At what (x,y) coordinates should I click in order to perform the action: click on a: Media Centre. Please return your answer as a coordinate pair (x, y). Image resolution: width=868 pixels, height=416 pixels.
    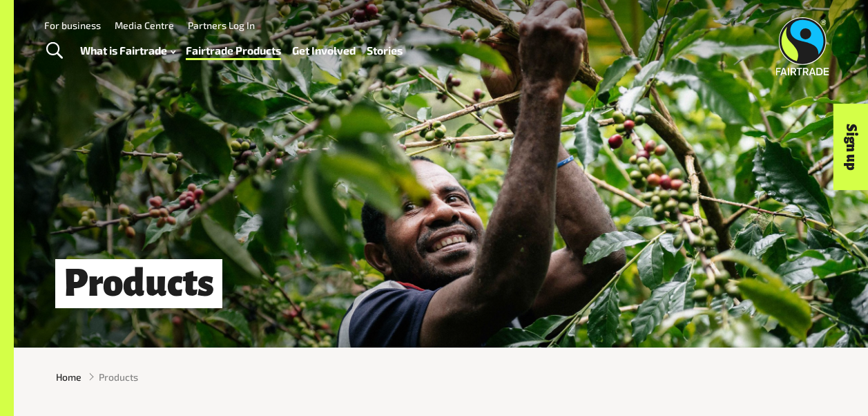
    Looking at the image, I should click on (144, 25).